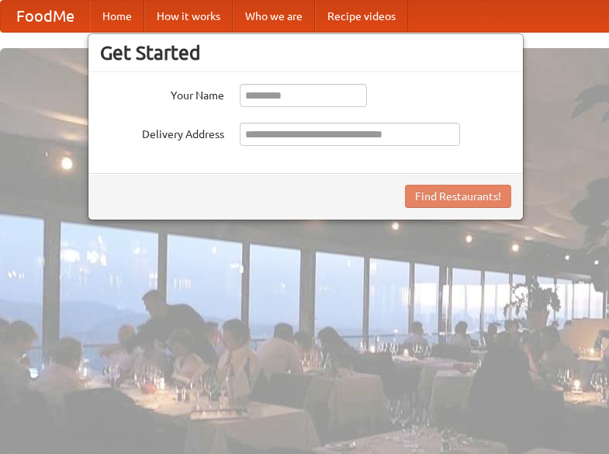  What do you see at coordinates (274, 16) in the screenshot?
I see `a: Who we are` at bounding box center [274, 16].